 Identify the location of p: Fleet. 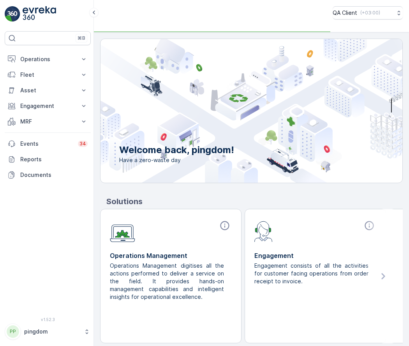
(48, 75).